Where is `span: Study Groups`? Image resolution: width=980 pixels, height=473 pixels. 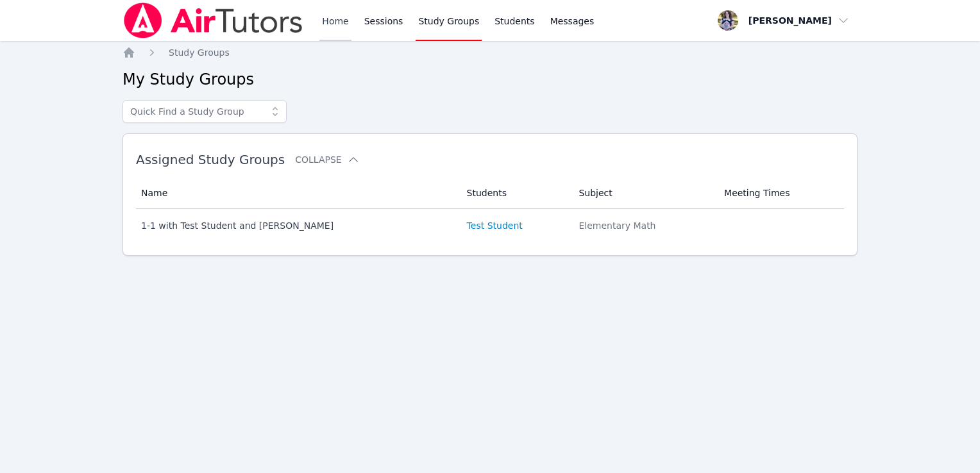
span: Study Groups is located at coordinates (199, 53).